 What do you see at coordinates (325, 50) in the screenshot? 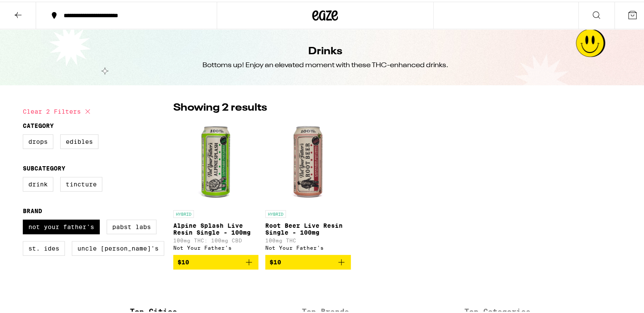
I see `h1: Drinks` at bounding box center [325, 50].